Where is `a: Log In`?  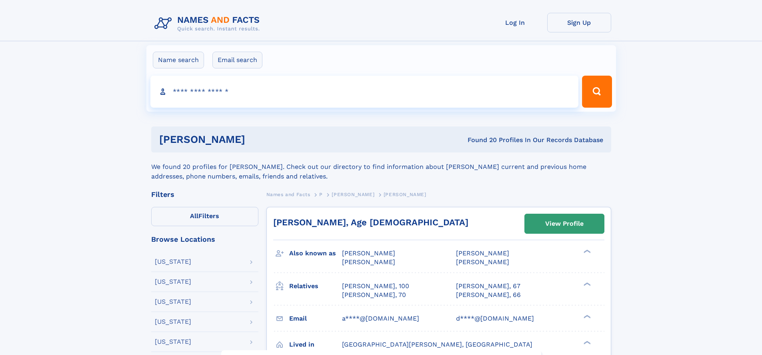 a: Log In is located at coordinates (515, 22).